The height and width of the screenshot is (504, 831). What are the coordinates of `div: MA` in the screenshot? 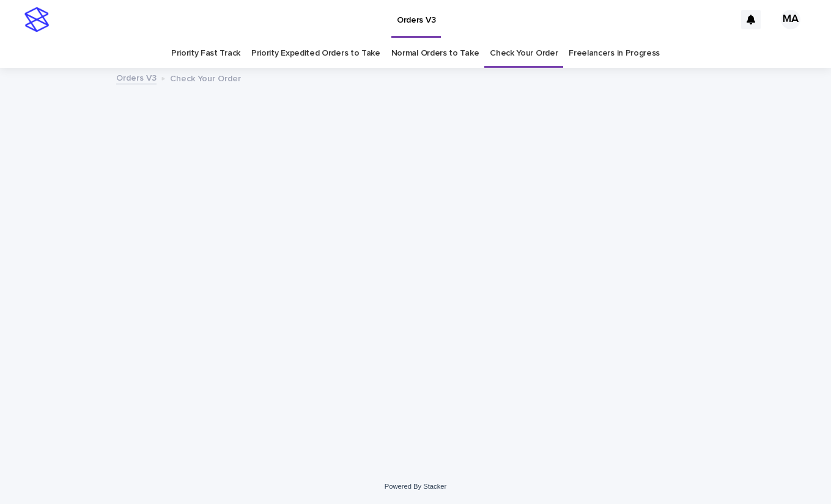 It's located at (790, 19).